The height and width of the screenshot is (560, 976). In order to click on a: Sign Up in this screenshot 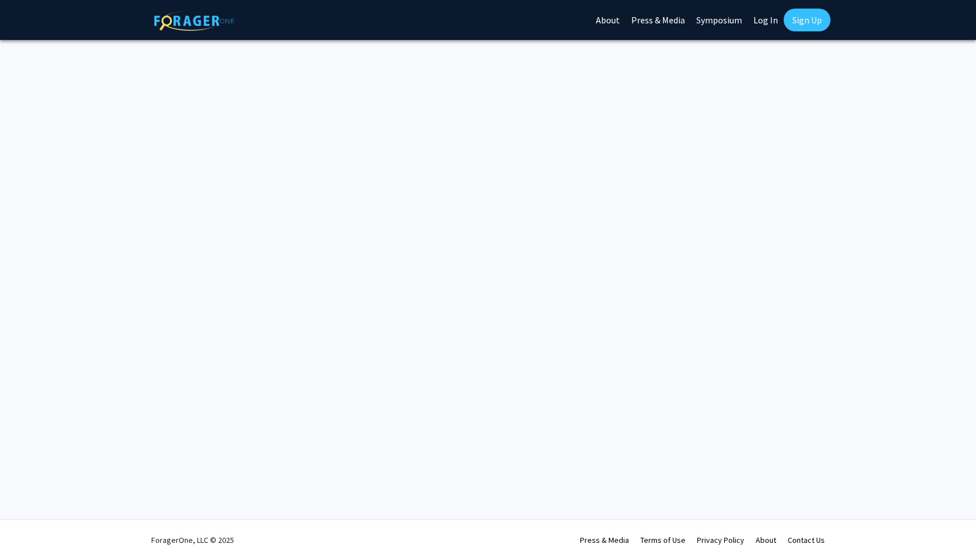, I will do `click(807, 20)`.